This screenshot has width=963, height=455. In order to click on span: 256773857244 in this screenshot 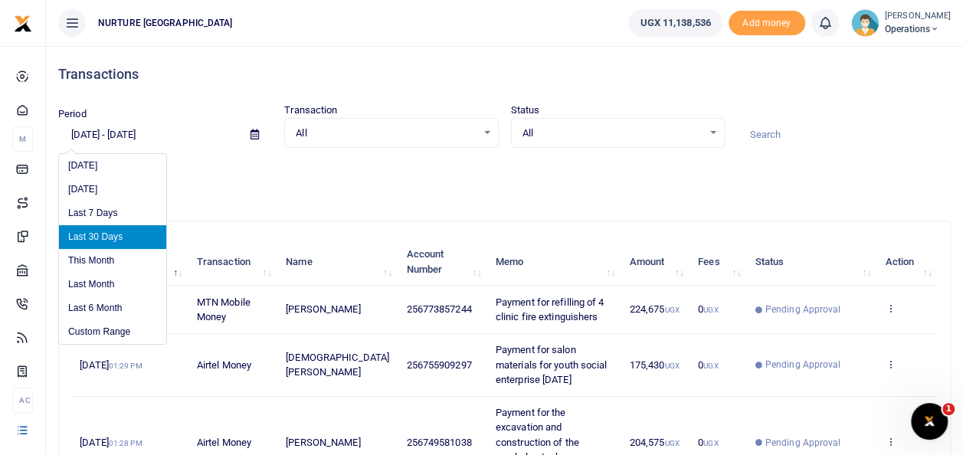, I will do `click(438, 309)`.